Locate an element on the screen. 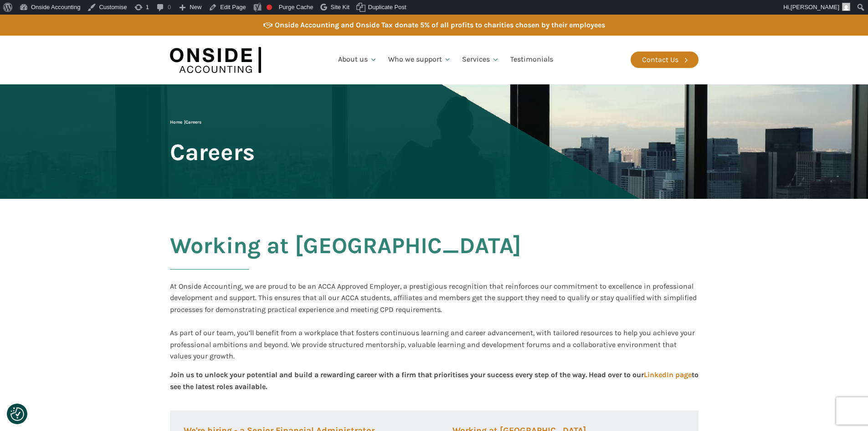 The image size is (868, 431). a: Home is located at coordinates (176, 122).